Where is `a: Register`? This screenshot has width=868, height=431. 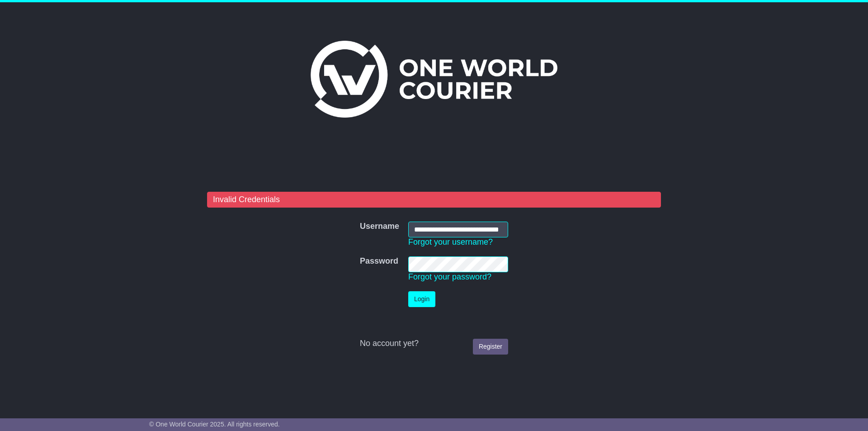 a: Register is located at coordinates (490, 346).